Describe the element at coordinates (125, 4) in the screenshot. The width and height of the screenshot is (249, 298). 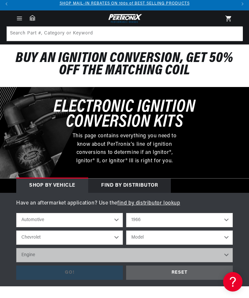
I see `div: Announcement` at that location.